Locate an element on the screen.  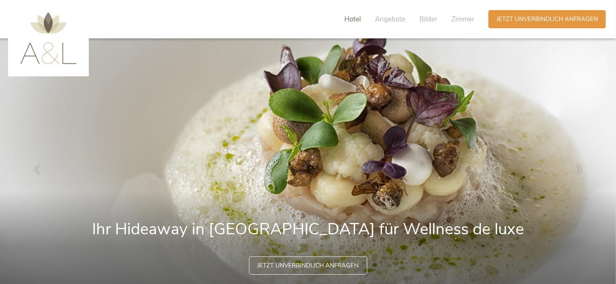
span: Bilder is located at coordinates (428, 19).